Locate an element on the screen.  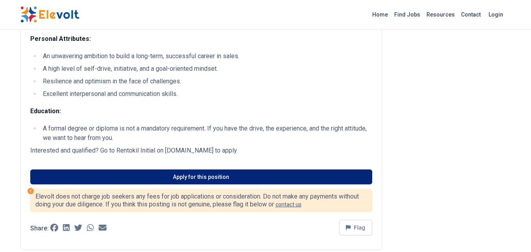
a: Resources is located at coordinates (440, 15).